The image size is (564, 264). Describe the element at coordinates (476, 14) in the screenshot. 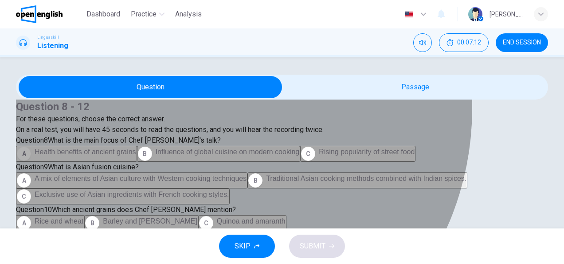

I see `img: Profile picture` at that location.